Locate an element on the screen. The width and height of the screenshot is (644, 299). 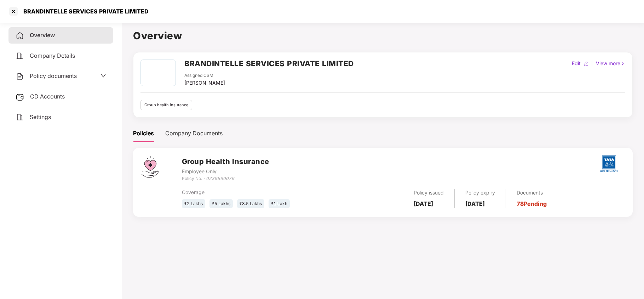
img: editIcon is located at coordinates (586, 64).